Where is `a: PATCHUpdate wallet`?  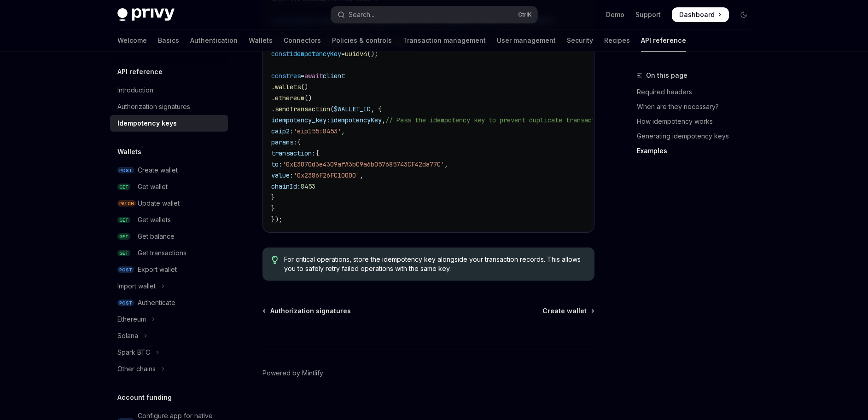 a: PATCHUpdate wallet is located at coordinates (169, 203).